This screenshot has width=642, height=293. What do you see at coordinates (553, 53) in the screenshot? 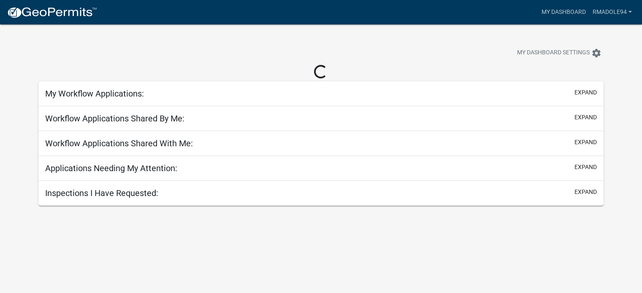
I see `span: My Dashboard Settings` at bounding box center [553, 53].